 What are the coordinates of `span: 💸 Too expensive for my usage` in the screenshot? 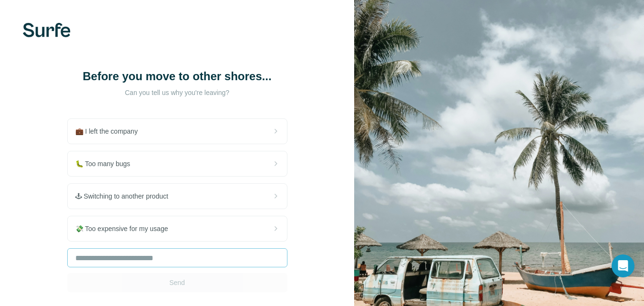 It's located at (125, 228).